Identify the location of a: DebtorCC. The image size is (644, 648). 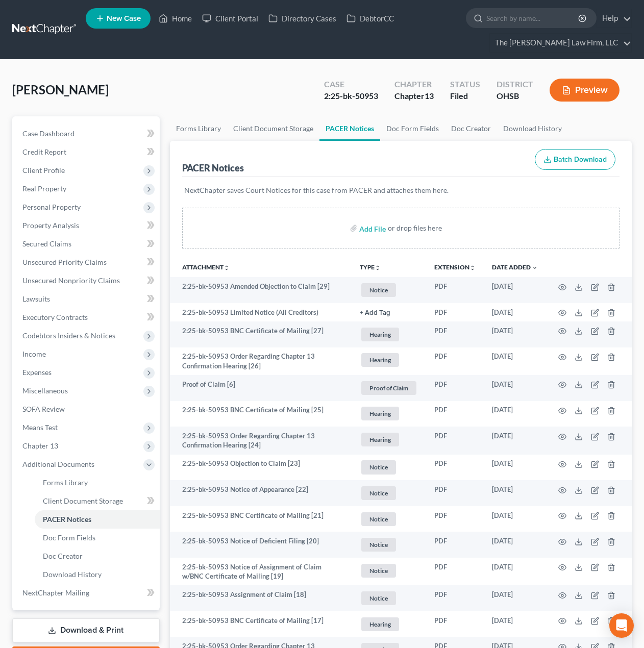
(370, 19).